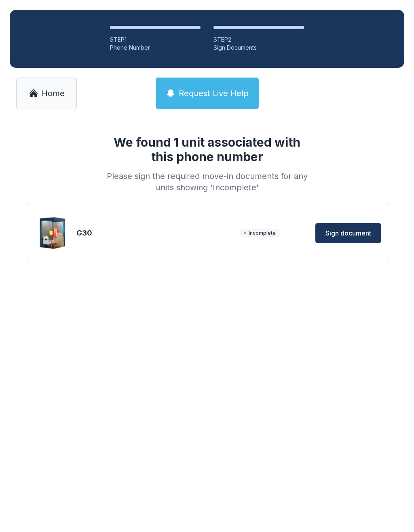 Image resolution: width=414 pixels, height=532 pixels. I want to click on span: Incomplete, so click(260, 233).